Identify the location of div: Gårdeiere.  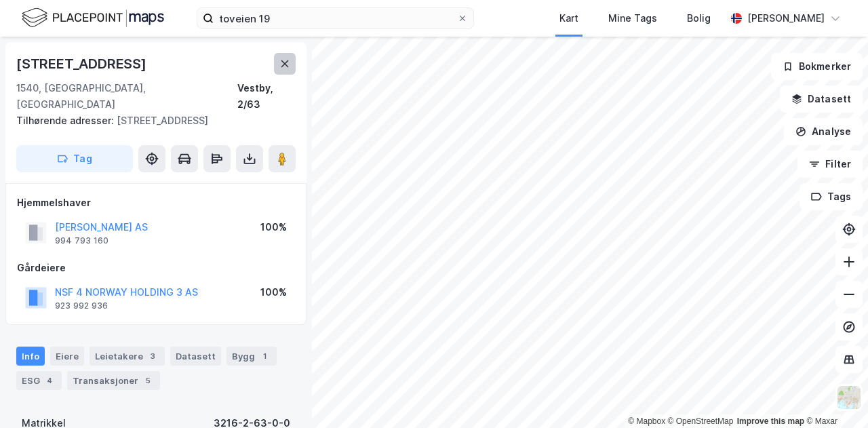
(156, 268).